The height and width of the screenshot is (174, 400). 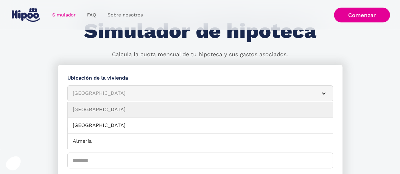 I want to click on h1: Simulador de hipoteca, so click(x=200, y=31).